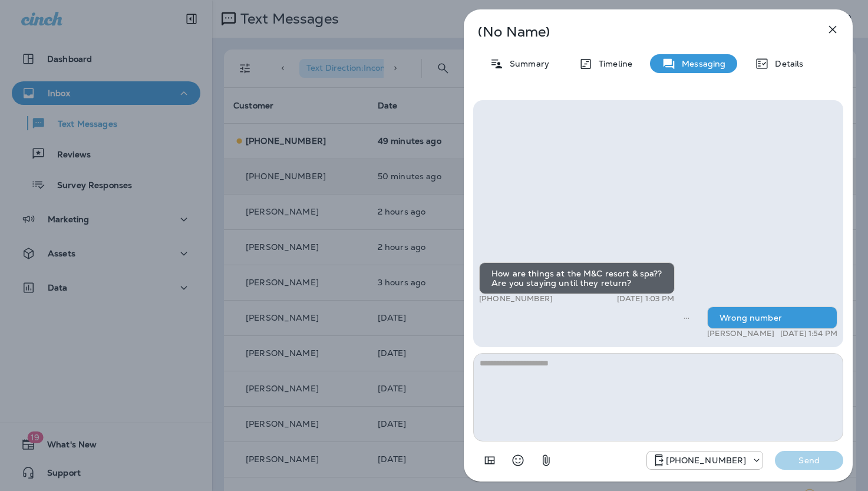 This screenshot has height=491, width=868. Describe the element at coordinates (612, 64) in the screenshot. I see `p: Timeline` at that location.